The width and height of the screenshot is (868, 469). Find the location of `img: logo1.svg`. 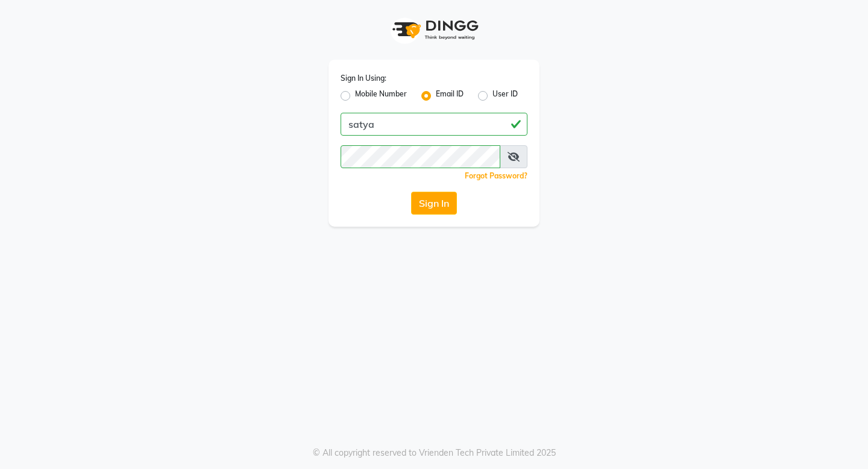

img: logo1.svg is located at coordinates (434, 30).